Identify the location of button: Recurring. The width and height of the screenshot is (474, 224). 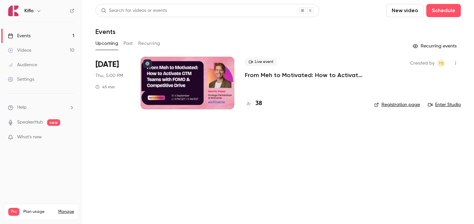
(149, 43).